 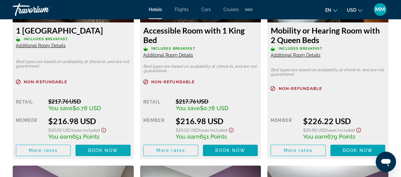 I want to click on button: Extra navigation items, so click(x=248, y=10).